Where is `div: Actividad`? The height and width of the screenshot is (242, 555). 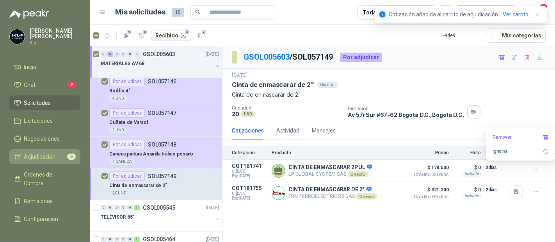 div: Actividad is located at coordinates (287, 131).